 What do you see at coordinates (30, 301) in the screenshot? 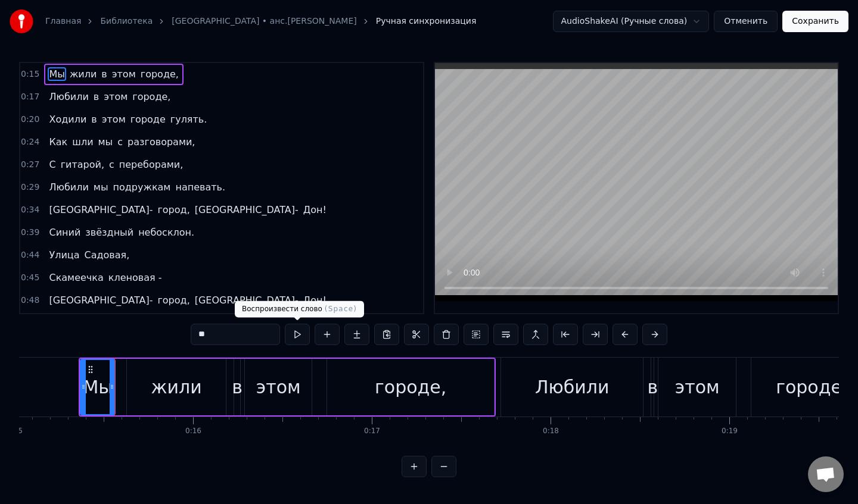
I see `span: 0:48` at bounding box center [30, 301].